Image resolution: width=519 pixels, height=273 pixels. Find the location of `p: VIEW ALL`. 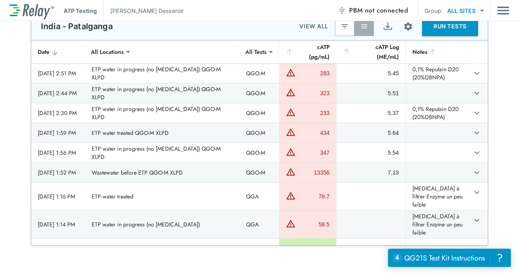

p: VIEW ALL is located at coordinates (314, 26).